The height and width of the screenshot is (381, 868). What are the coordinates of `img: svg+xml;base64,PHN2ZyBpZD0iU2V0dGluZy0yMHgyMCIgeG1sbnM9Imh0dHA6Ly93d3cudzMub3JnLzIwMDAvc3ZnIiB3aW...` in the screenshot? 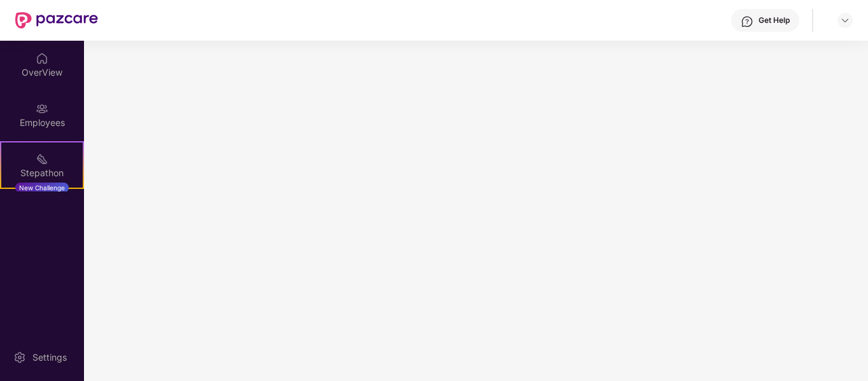 It's located at (20, 358).